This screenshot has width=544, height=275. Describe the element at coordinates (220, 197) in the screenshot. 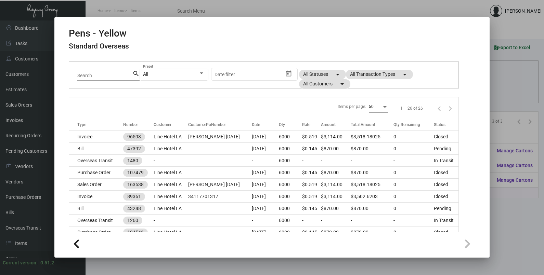

I see `td: 34117701317` at that location.